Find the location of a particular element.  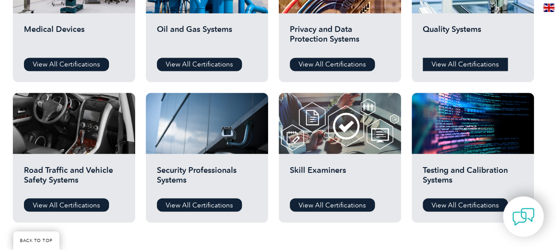

h2: Road Traffic and Vehicle Safety Systems is located at coordinates (74, 178).